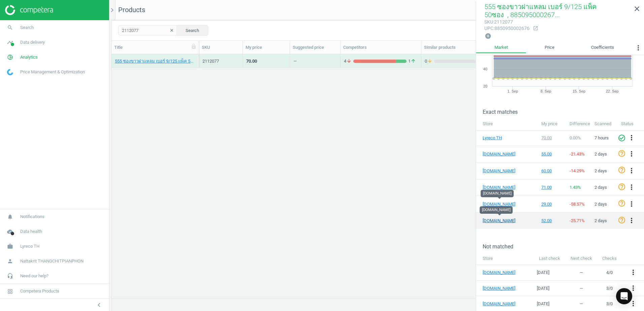  Describe the element at coordinates (348, 61) in the screenshot. I see `span: 4` at that location.